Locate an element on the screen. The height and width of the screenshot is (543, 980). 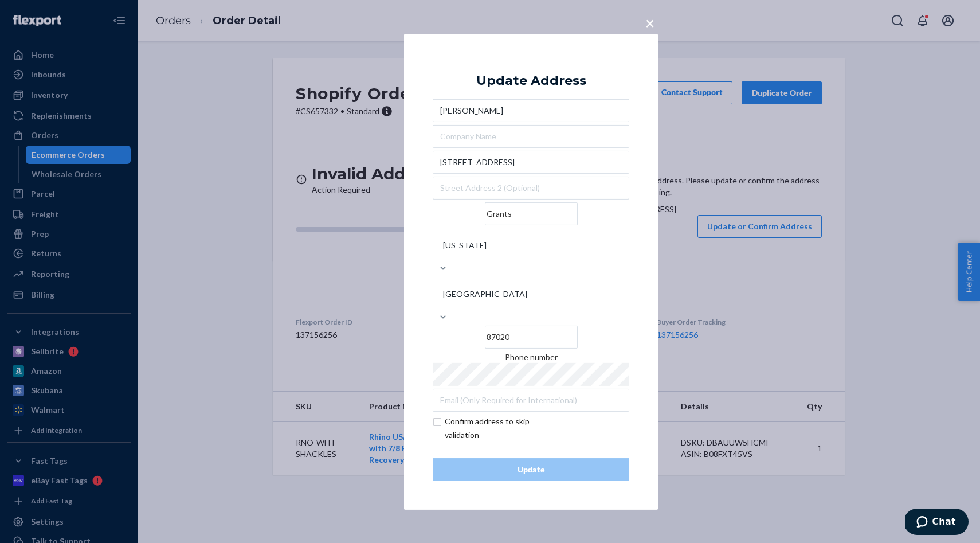
input: First & Last Name is located at coordinates (531, 111).